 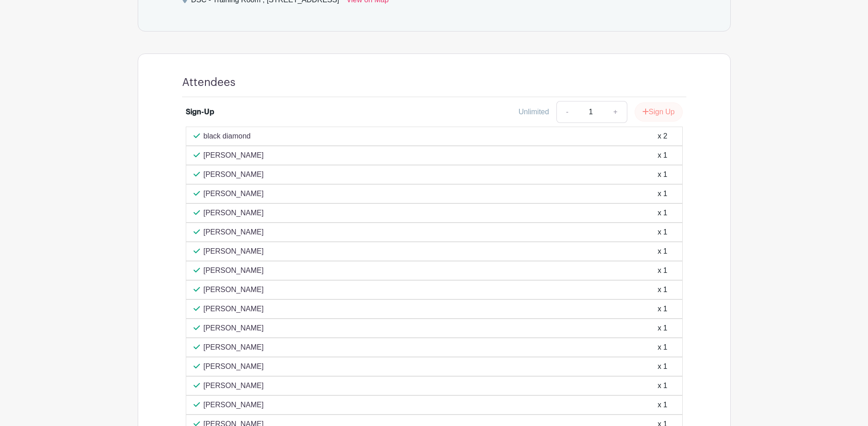 What do you see at coordinates (209, 83) in the screenshot?
I see `h4: Attendees` at bounding box center [209, 83].